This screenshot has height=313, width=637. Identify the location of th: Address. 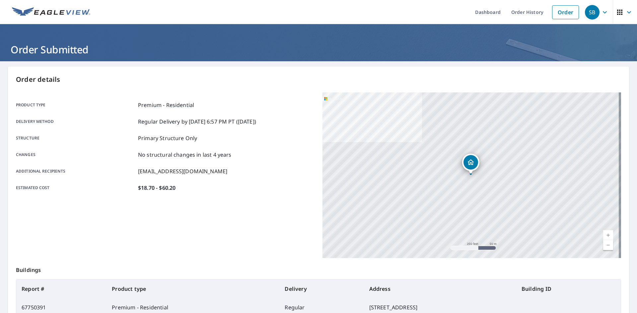
(440, 289).